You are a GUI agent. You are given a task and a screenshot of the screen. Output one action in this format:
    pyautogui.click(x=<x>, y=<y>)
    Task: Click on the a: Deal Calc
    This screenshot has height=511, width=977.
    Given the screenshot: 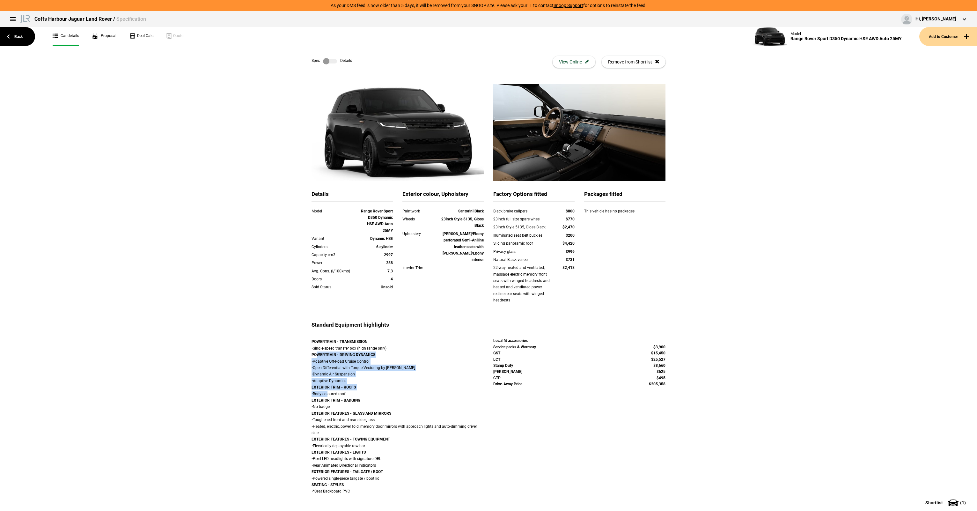 What is the action you would take?
    pyautogui.click(x=141, y=36)
    